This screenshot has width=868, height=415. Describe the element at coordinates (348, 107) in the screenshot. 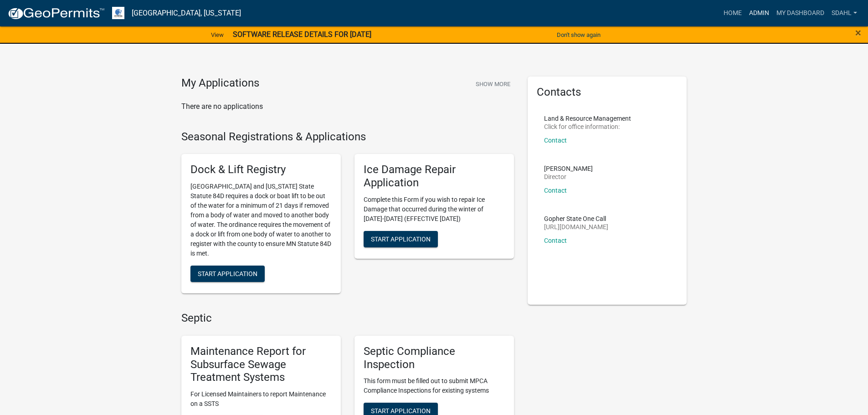

I see `p: There are no applications` at that location.